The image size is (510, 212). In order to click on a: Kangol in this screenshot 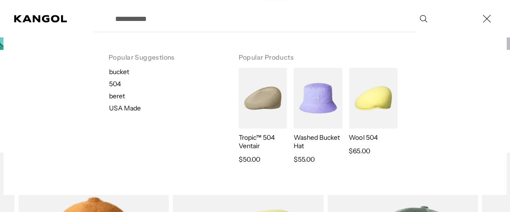, I will do `click(41, 19)`.